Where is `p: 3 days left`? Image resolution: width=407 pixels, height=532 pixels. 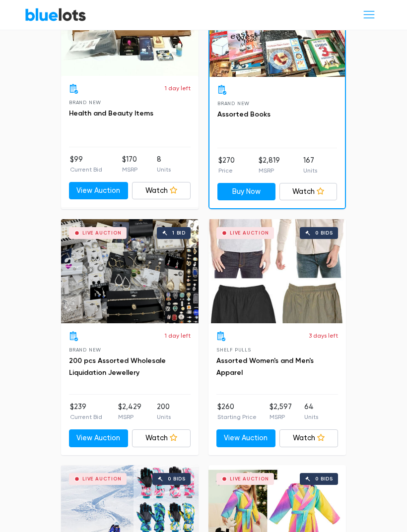
p: 3 days left is located at coordinates (323, 336).